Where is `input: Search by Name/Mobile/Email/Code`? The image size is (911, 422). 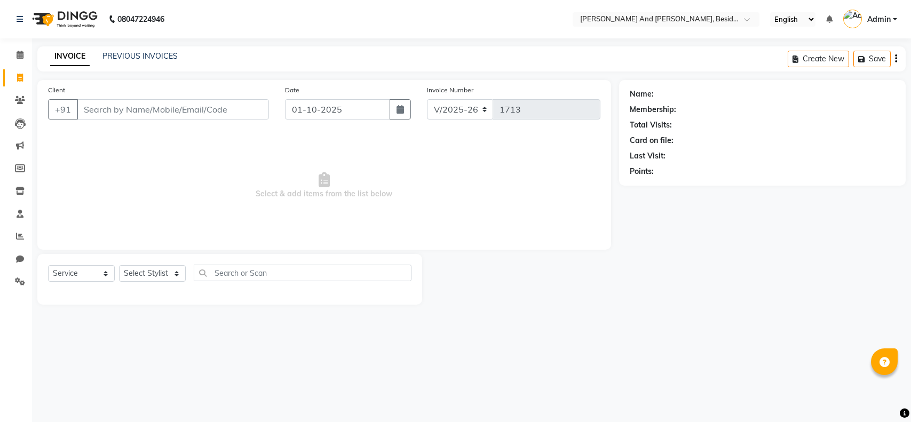
input: Search by Name/Mobile/Email/Code is located at coordinates (173, 109).